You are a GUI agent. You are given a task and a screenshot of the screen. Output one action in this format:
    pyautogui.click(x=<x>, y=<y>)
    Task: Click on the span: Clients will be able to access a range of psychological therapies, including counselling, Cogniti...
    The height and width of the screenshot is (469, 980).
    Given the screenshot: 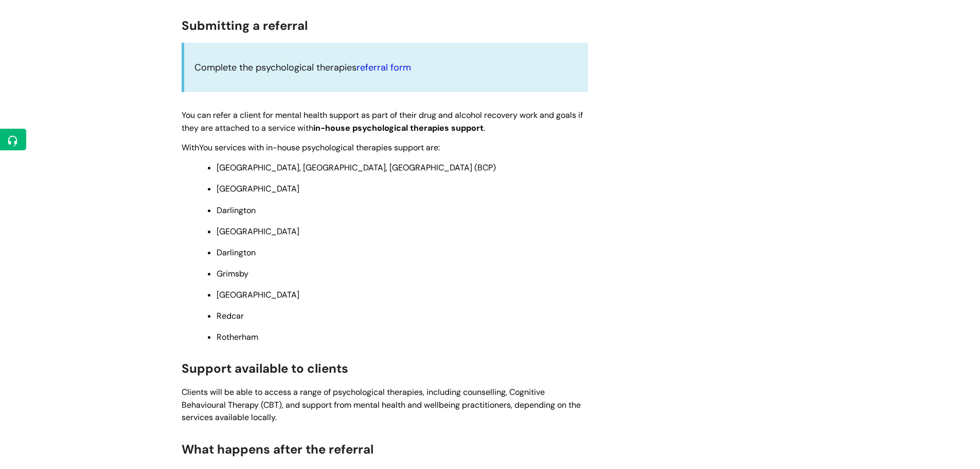 What is the action you would take?
    pyautogui.click(x=381, y=404)
    